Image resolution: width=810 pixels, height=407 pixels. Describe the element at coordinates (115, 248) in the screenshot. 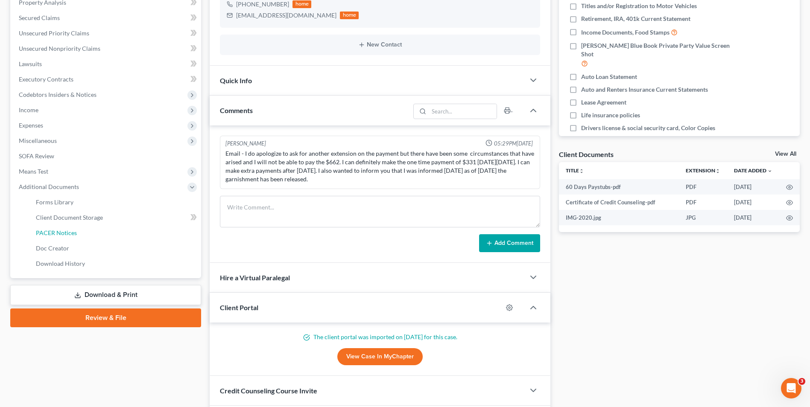

I see `a: Doc Creator` at that location.